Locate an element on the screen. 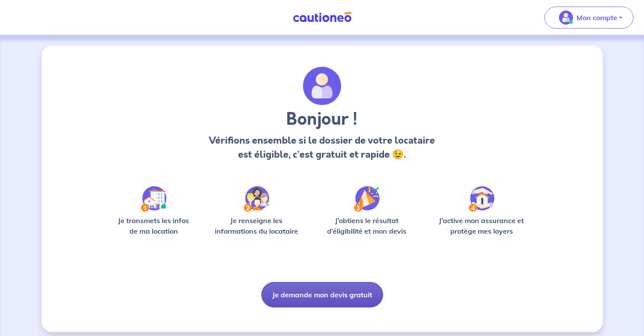  p: Vérifions ensemble si le dossier de votre locataire est éligible, c’est gratuit et rapide 😉. is located at coordinates (322, 147).